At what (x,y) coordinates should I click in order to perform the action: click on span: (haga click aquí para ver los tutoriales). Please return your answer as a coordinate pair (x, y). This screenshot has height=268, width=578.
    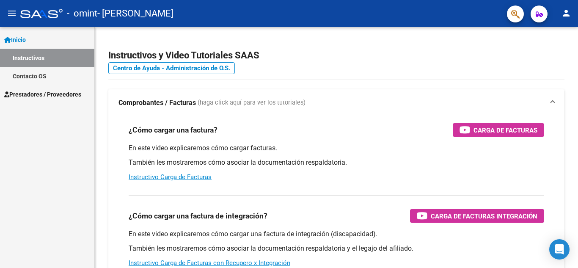
    Looking at the image, I should click on (252, 103).